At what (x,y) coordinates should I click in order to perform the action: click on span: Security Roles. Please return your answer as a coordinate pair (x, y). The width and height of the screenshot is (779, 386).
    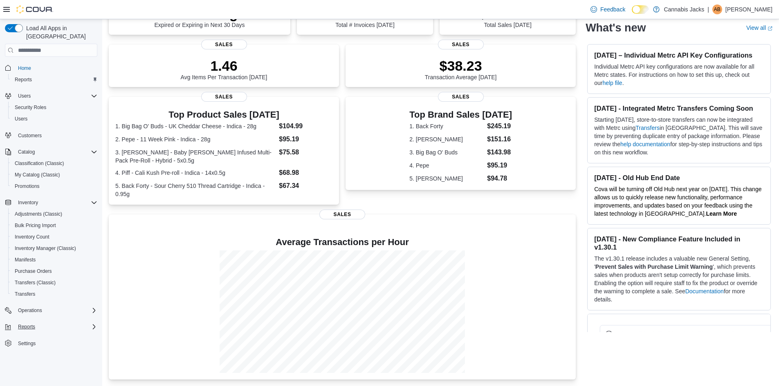
    Looking at the image, I should click on (54, 108).